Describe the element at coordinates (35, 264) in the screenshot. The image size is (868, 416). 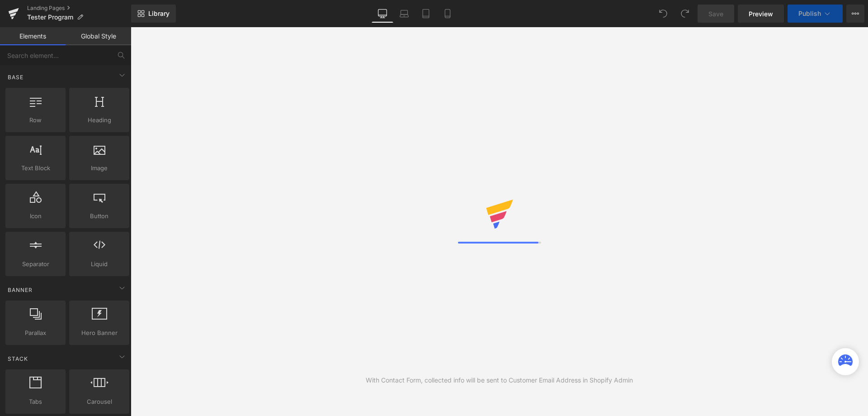
I see `span: Separator` at that location.